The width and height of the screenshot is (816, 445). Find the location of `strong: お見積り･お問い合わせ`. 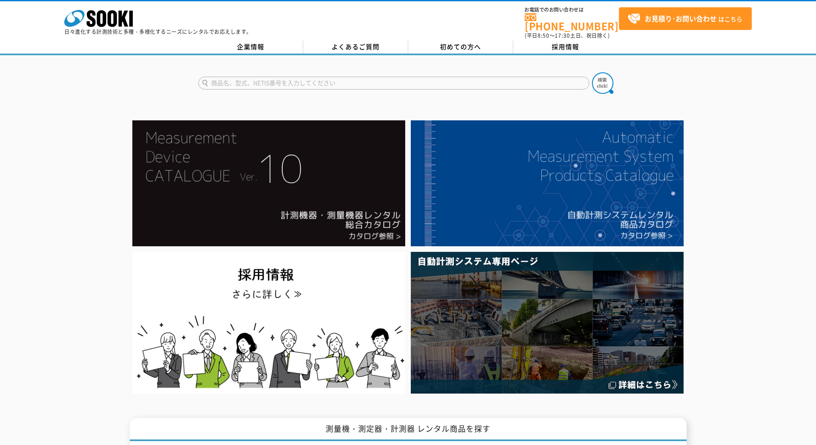

strong: お見積り･お問い合わせ is located at coordinates (681, 18).